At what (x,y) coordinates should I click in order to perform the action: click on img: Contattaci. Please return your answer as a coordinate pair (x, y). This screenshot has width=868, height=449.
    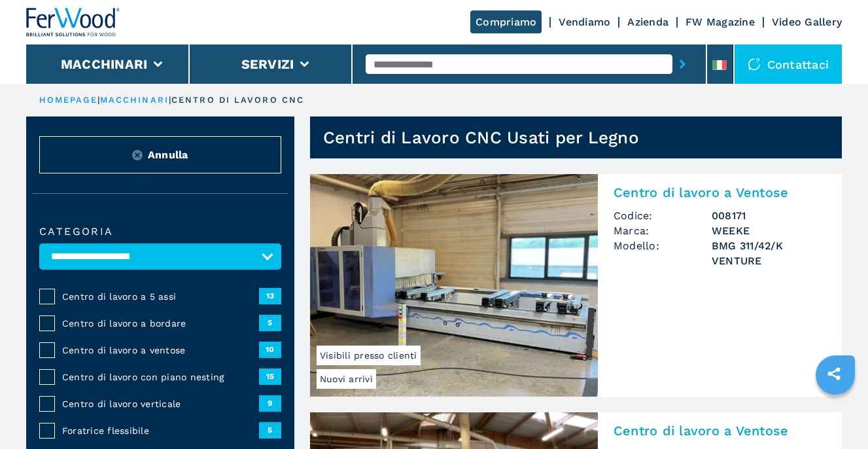
    Looking at the image, I should click on (755, 64).